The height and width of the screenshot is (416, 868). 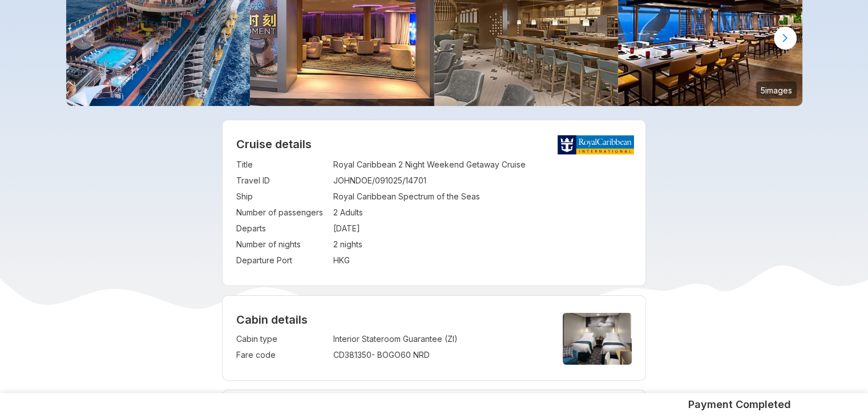 What do you see at coordinates (433, 320) in the screenshot?
I see `h4: Cabin details` at bounding box center [433, 320].